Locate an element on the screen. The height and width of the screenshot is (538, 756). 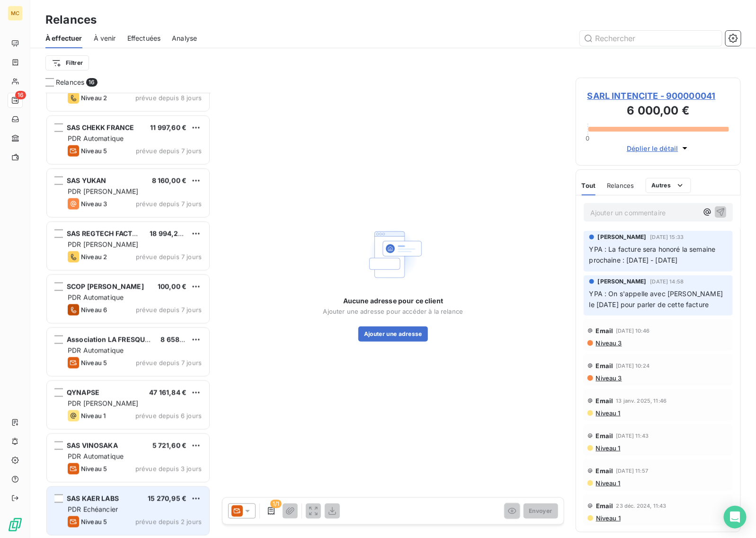
div: MC is located at coordinates (15, 13).